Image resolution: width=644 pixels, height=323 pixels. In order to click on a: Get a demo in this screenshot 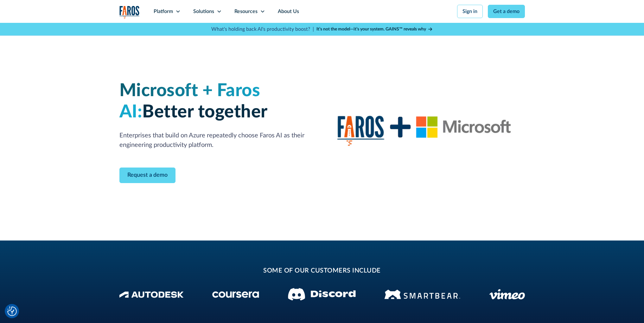, I will do `click(506, 11)`.